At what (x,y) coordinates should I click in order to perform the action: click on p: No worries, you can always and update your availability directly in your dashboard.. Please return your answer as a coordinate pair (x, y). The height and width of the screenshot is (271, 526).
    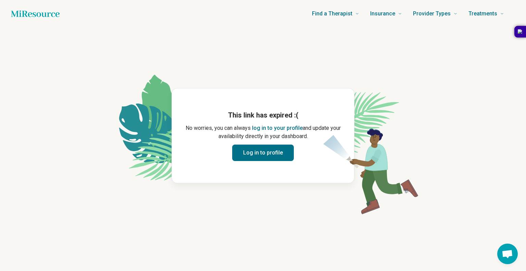
    Looking at the image, I should click on (263, 132).